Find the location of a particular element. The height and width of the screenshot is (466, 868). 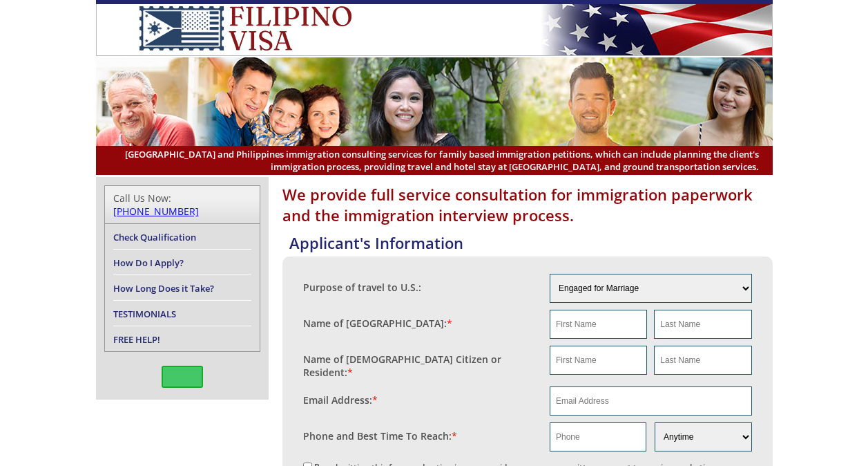

a: How Long Does it Take? is located at coordinates (164, 288).